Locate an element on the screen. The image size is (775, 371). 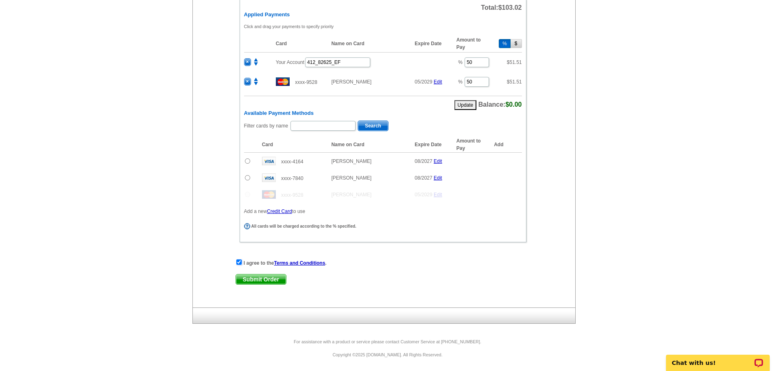
span: Submit Order is located at coordinates (261, 279).